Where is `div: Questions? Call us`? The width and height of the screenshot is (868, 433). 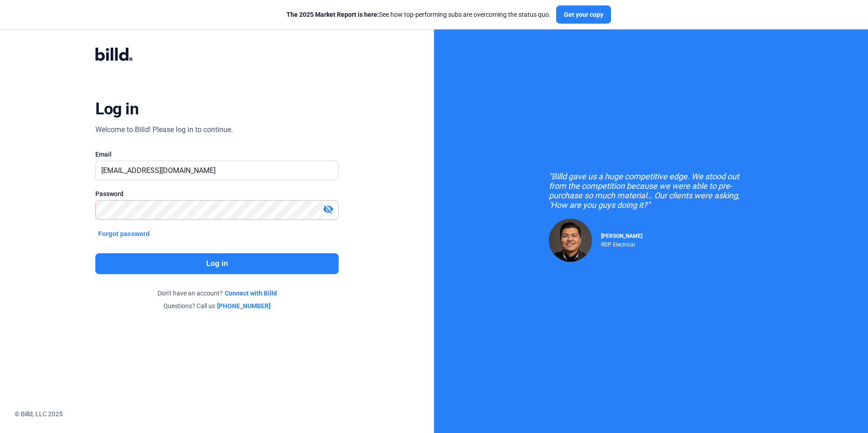 div: Questions? Call us is located at coordinates (217, 306).